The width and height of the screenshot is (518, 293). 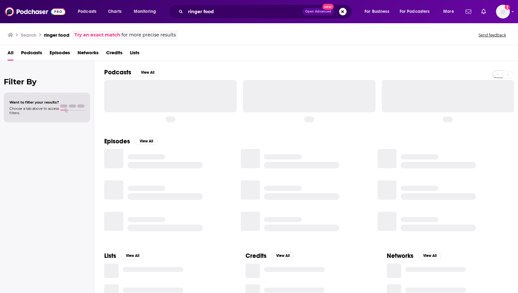 What do you see at coordinates (35, 12) in the screenshot?
I see `a: Podchaser - Follow, Share and Rate Podcasts` at bounding box center [35, 12].